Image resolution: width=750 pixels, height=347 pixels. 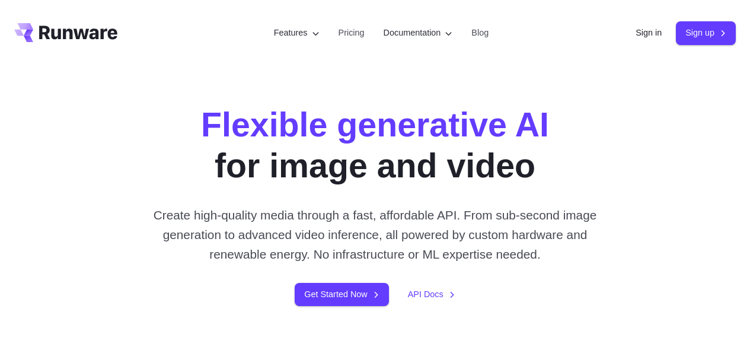 What do you see at coordinates (480, 33) in the screenshot?
I see `a: Blog` at bounding box center [480, 33].